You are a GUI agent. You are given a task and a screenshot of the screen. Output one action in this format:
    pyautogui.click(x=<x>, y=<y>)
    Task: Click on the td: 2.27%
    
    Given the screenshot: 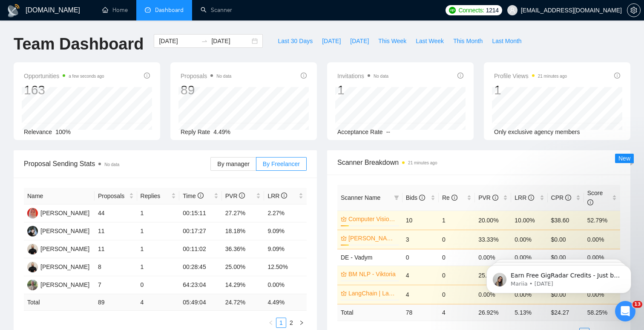 What is the action you would take?
    pyautogui.click(x=285, y=213)
    